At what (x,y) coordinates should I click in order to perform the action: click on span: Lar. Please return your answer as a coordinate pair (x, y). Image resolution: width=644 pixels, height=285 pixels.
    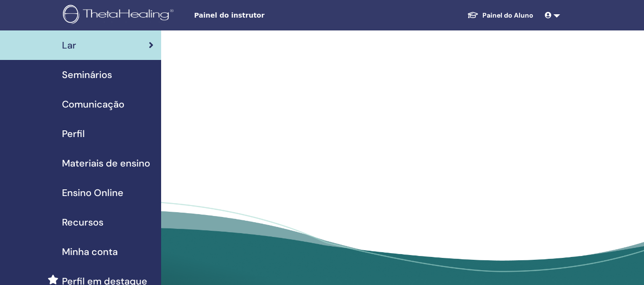
    Looking at the image, I should click on (69, 46).